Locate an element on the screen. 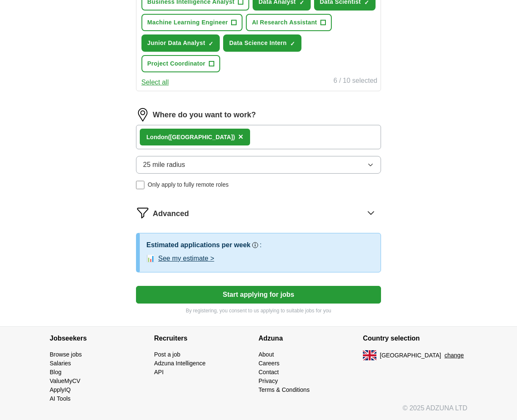  a: Adzuna Intelligence is located at coordinates (180, 363).